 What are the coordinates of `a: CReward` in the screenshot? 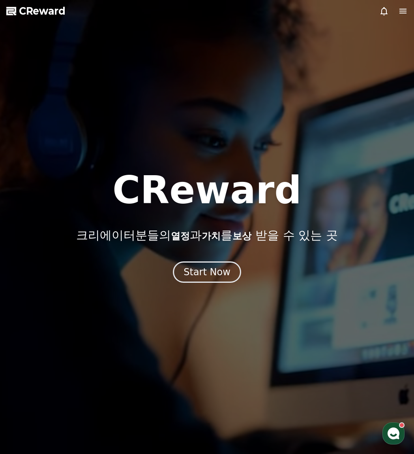 It's located at (36, 11).